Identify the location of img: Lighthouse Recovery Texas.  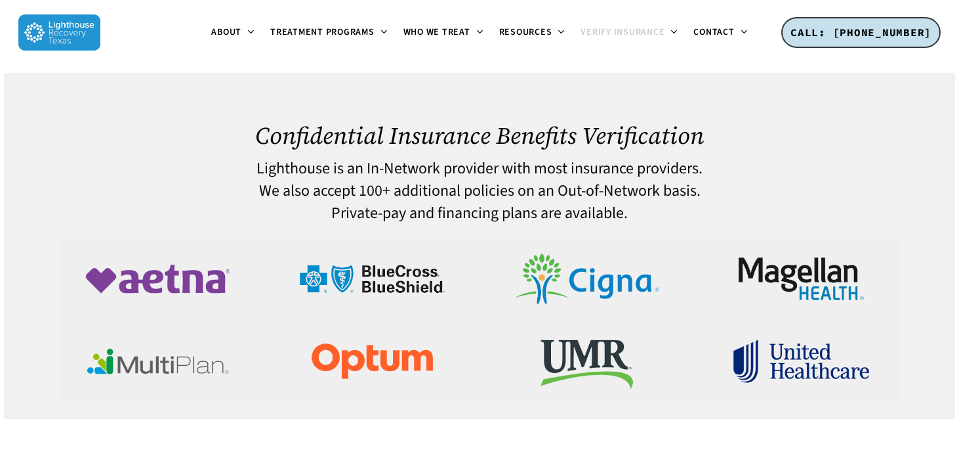
(59, 32).